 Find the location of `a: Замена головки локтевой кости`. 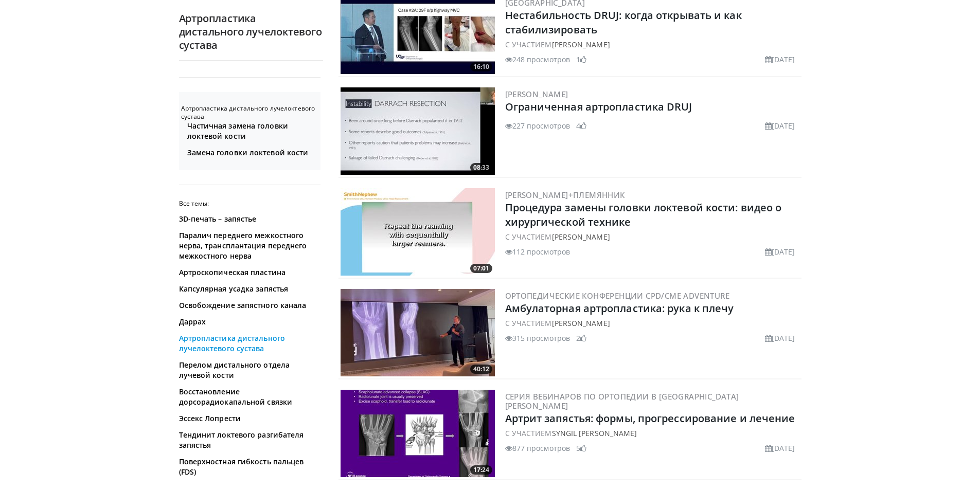

a: Замена головки локтевой кости is located at coordinates (253, 152).